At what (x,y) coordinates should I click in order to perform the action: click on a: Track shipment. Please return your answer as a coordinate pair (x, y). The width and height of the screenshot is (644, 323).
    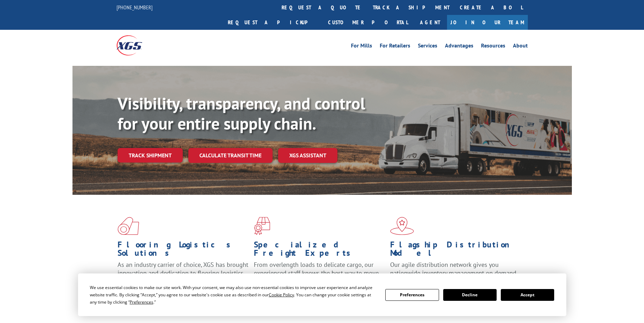
    Looking at the image, I should click on (150, 155).